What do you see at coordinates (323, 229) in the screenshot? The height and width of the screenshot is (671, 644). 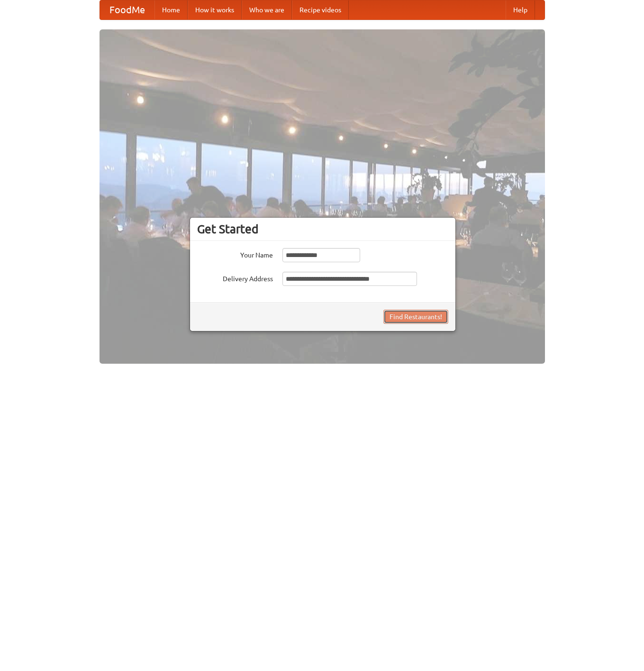 I see `h3: Get Started` at bounding box center [323, 229].